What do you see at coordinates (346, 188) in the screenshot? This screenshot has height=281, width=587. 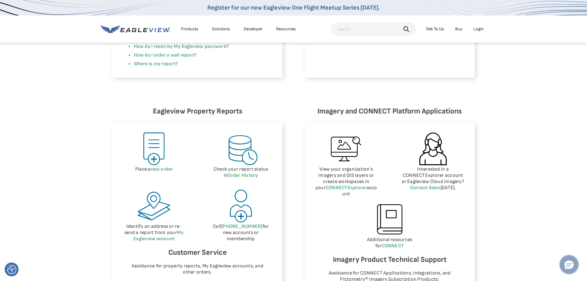 I see `a: CONNECTExplorer` at bounding box center [346, 188].